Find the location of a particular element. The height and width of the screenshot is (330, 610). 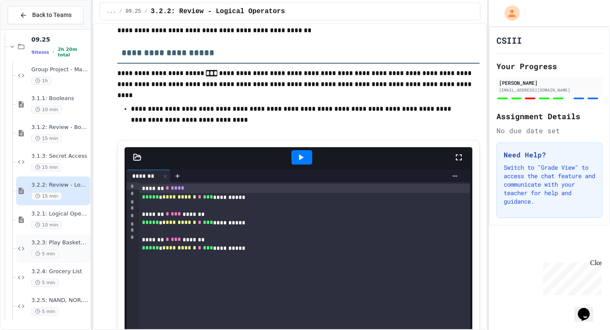

span: 3.1.2: Review - Booleans is located at coordinates (60, 127).